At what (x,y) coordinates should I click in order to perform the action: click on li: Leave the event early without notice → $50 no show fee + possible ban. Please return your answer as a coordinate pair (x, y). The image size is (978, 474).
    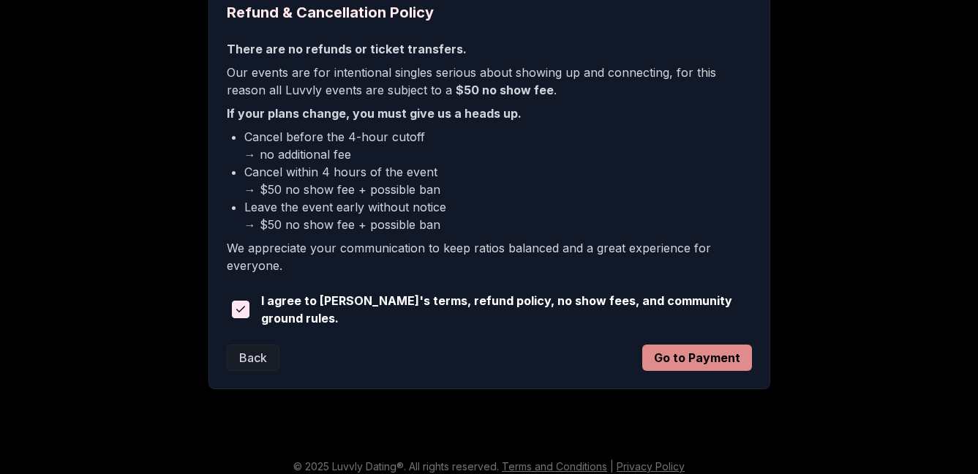
    Looking at the image, I should click on (498, 216).